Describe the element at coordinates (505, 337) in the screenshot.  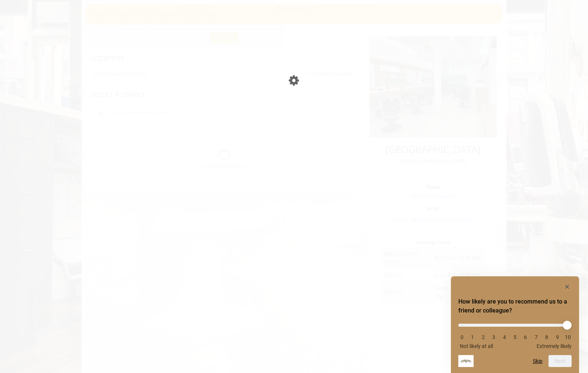
I see `li: 4` at that location.